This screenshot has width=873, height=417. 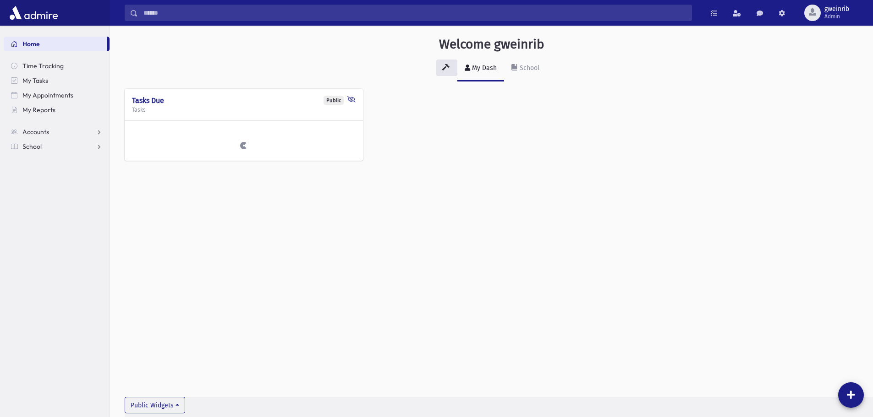 I want to click on span: Admin, so click(x=837, y=16).